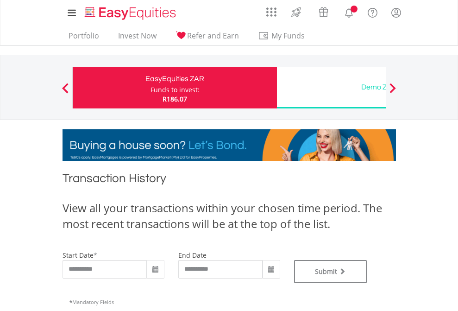 The height and width of the screenshot is (311, 458). Describe the element at coordinates (78, 255) in the screenshot. I see `label: start date` at that location.